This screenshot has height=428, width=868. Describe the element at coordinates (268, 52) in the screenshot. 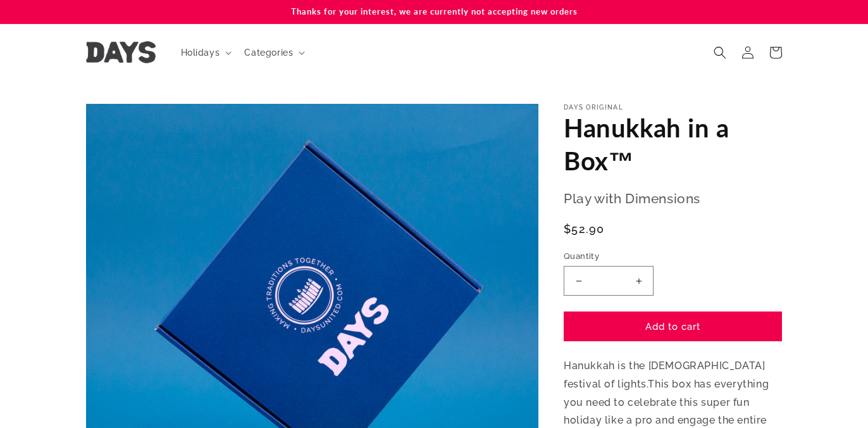

I see `span: Categories` at that location.